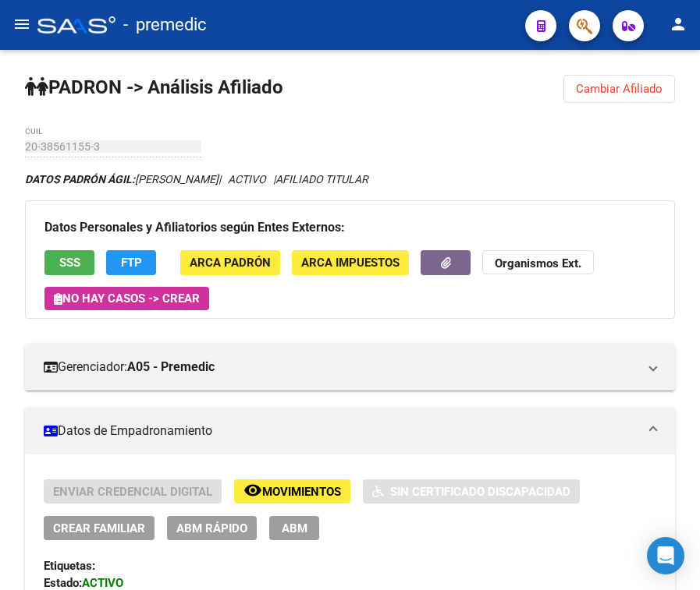  I want to click on strong: PADRON -> Análisis Afiliado, so click(153, 88).